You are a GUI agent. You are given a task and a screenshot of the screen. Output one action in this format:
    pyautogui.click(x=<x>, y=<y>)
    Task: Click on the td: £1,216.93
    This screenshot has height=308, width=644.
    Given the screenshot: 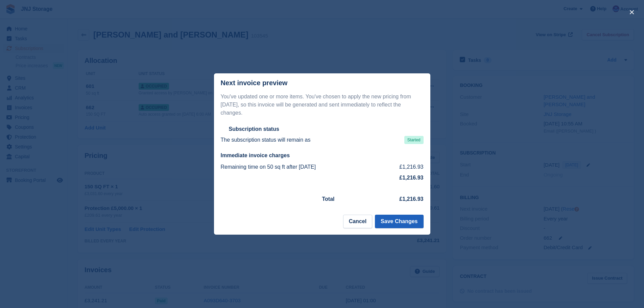 What is the action you would take?
    pyautogui.click(x=403, y=167)
    